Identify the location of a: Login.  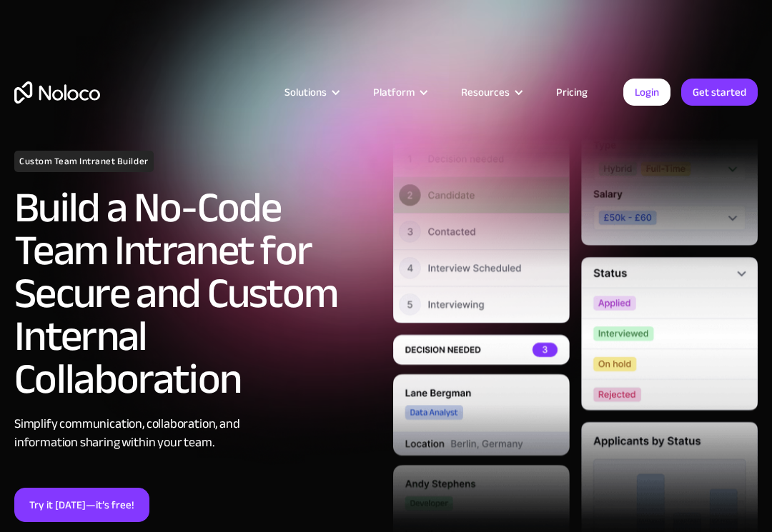
(647, 92).